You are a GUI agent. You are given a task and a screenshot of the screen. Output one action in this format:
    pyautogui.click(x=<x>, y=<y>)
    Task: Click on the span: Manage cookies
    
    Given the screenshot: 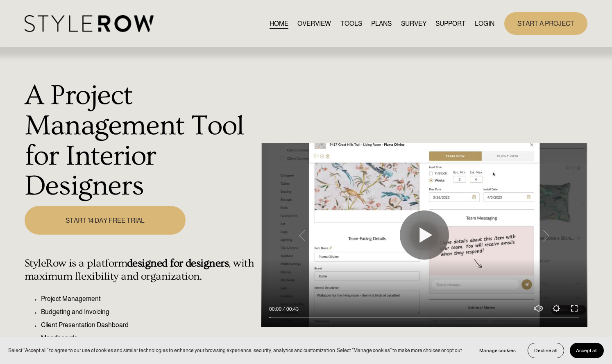 What is the action you would take?
    pyautogui.click(x=497, y=351)
    